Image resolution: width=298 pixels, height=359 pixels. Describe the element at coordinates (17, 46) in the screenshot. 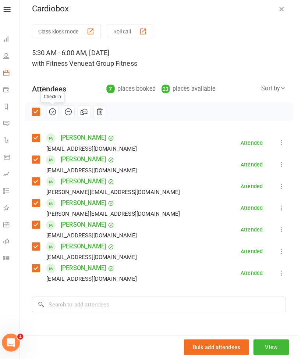

I see `a: Dashboard` at that location.